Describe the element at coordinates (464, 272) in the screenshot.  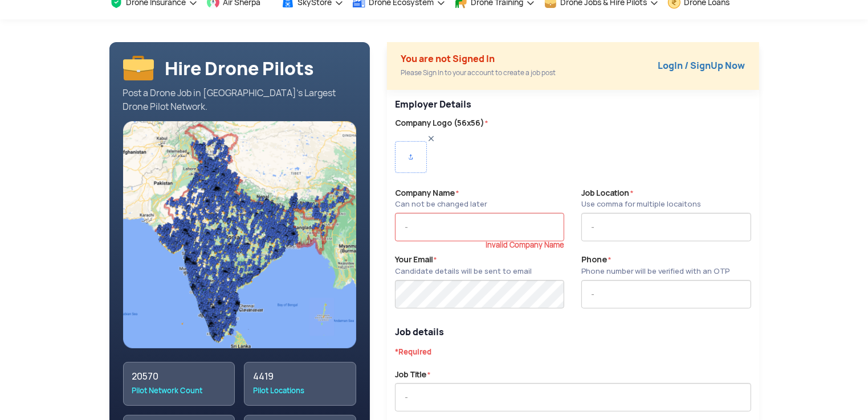
I see `div: Candidate details will be sent to email` at that location.